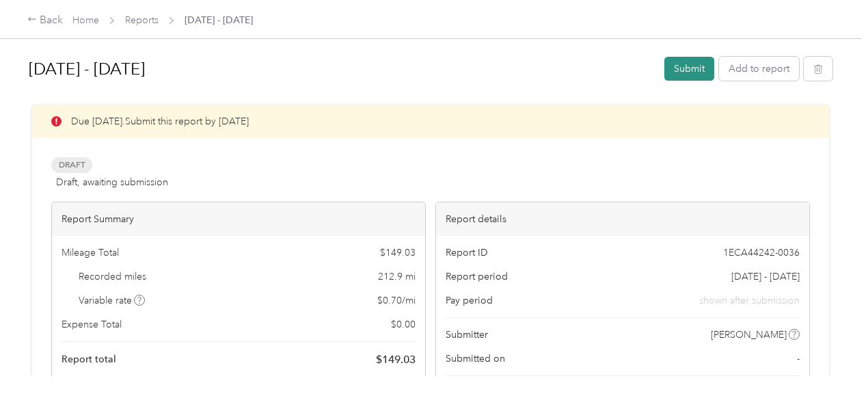  Describe the element at coordinates (45, 20) in the screenshot. I see `div: Back` at that location.